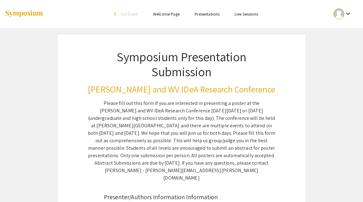 The height and width of the screenshot is (202, 363). What do you see at coordinates (166, 14) in the screenshot?
I see `a: Welcome Page` at bounding box center [166, 14].